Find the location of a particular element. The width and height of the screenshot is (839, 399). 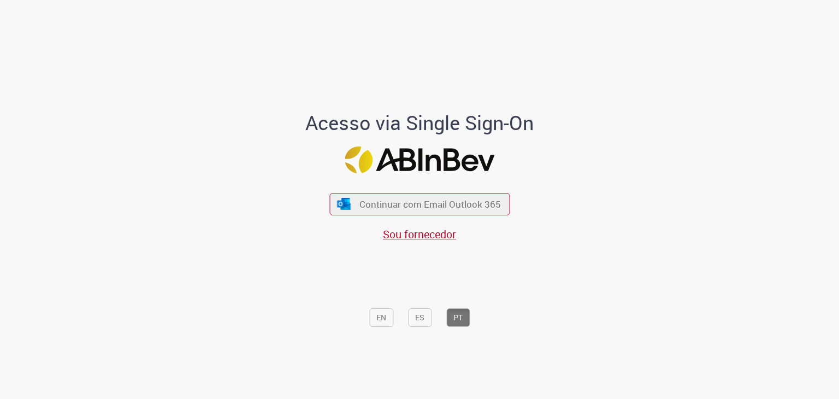

h1: Acesso via Single Sign-On is located at coordinates (419, 123).